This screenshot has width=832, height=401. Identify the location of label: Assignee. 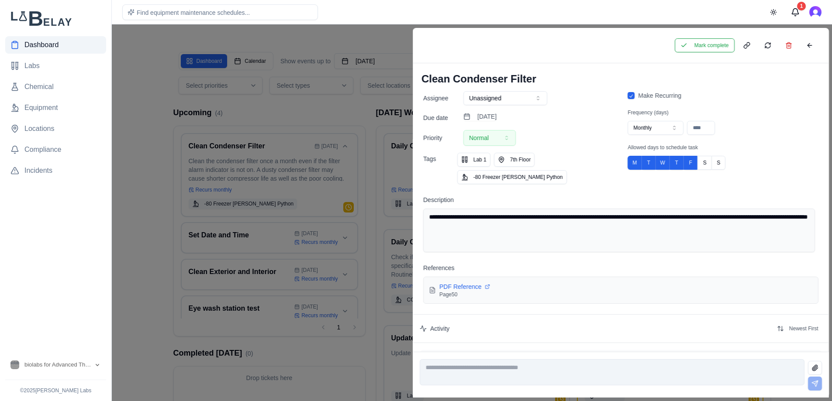
(441, 98).